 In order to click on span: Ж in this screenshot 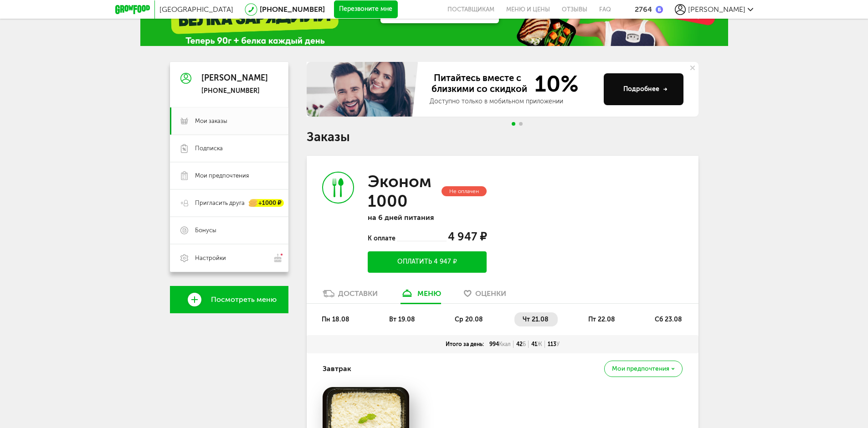, I will do `click(540, 344)`.